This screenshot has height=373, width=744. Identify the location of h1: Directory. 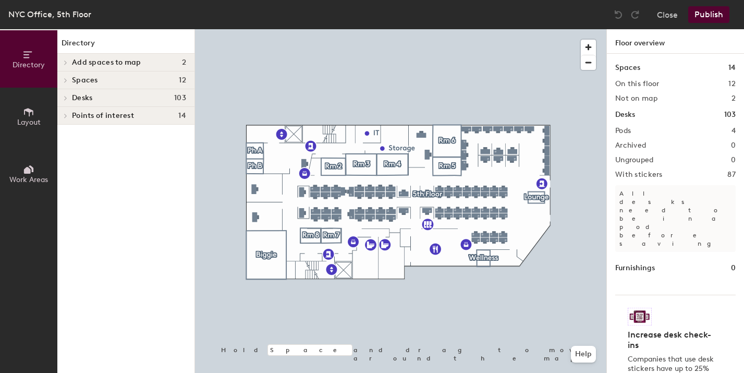
(126, 45).